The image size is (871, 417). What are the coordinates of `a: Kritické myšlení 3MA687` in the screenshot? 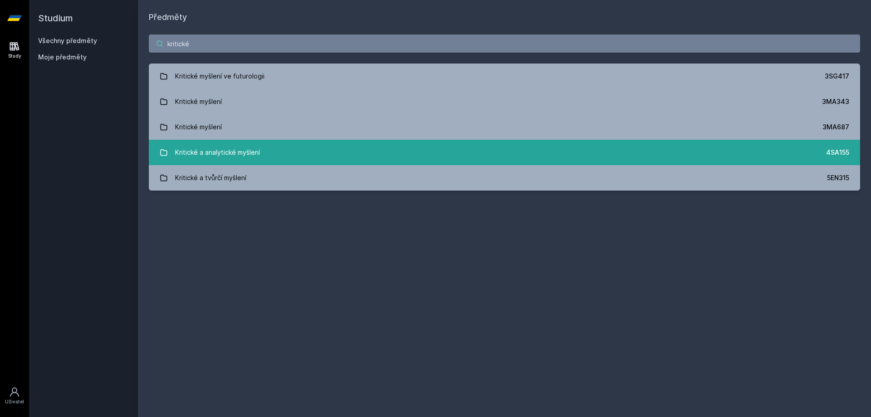 It's located at (504, 127).